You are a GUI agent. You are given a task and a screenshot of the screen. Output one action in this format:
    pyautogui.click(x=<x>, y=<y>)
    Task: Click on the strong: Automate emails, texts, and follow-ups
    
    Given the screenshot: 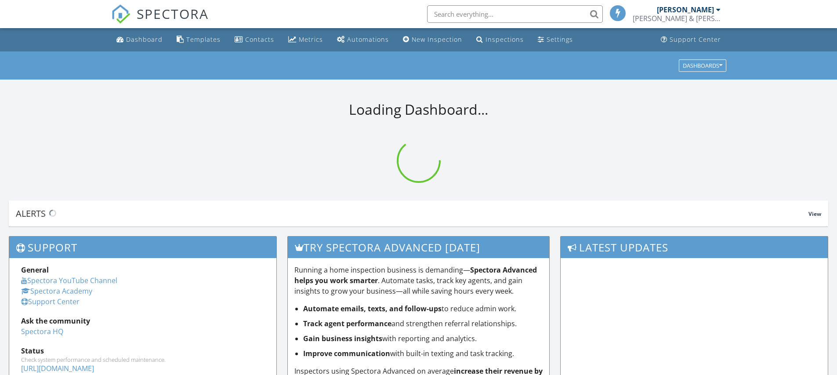 What is the action you would take?
    pyautogui.click(x=372, y=308)
    